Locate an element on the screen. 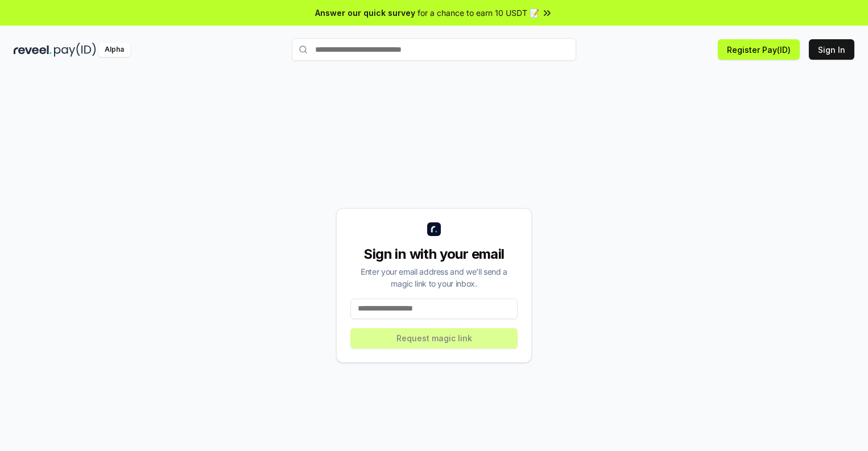 The height and width of the screenshot is (451, 868). span: for a chance to earn 10 USDT 📝 is located at coordinates (478, 13).